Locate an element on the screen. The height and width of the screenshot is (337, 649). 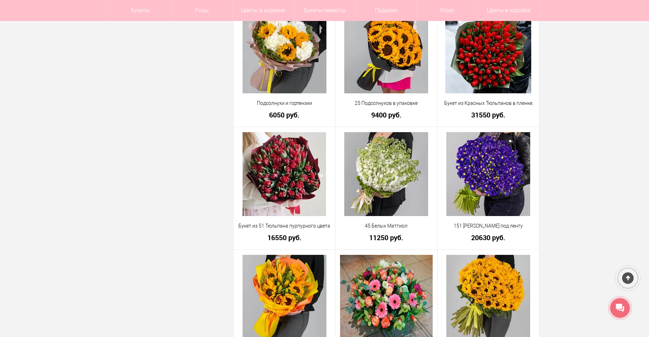
img: Букет из Красных Тюльпанов в пленке 101 шт is located at coordinates (488, 51).